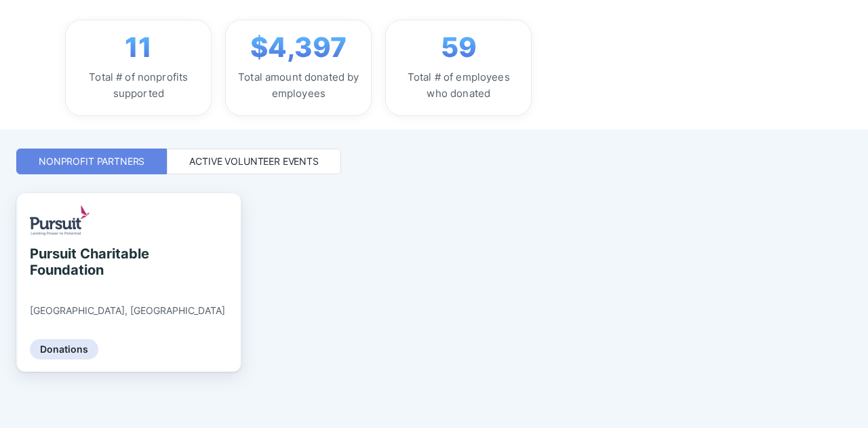  I want to click on div: Total # of nonprofits supported, so click(139, 85).